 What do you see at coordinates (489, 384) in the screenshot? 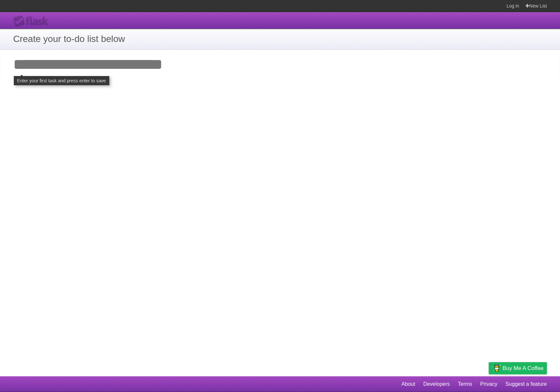
I see `a: Privacy` at bounding box center [489, 384].